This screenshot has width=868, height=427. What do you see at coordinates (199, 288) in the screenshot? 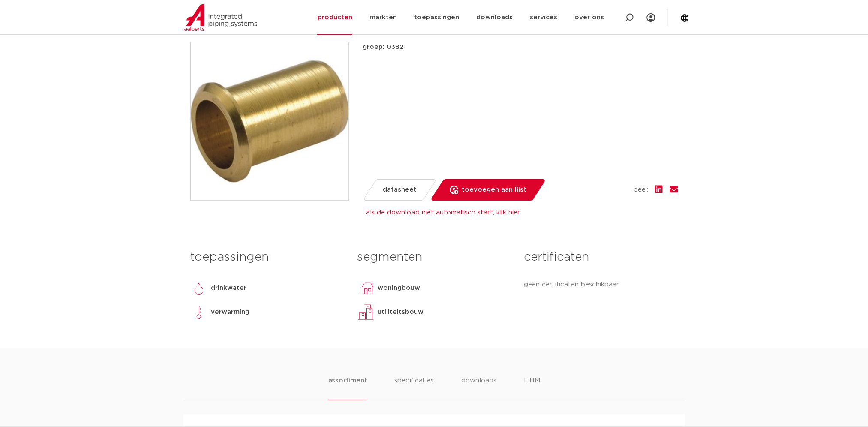
I see `img: drinkwater` at bounding box center [199, 288].